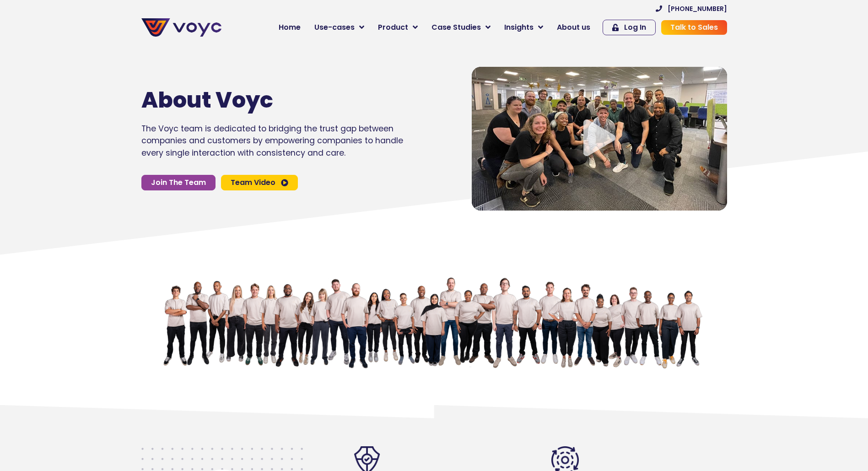 This screenshot has width=868, height=471. What do you see at coordinates (260, 182) in the screenshot?
I see `a: Team Video` at bounding box center [260, 182].